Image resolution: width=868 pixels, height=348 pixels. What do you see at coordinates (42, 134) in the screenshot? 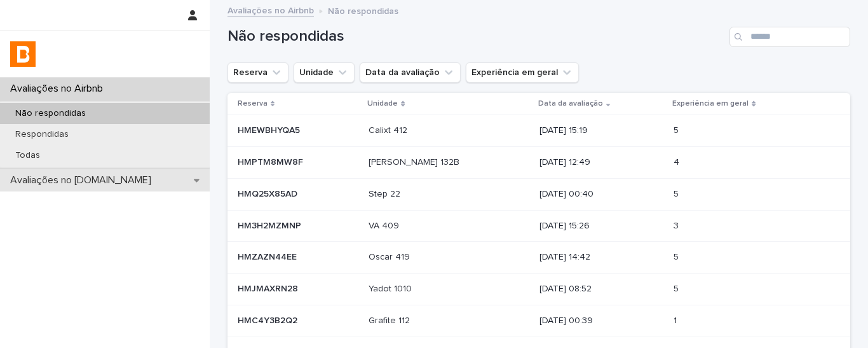
I see `p: Respondidas` at bounding box center [42, 134].